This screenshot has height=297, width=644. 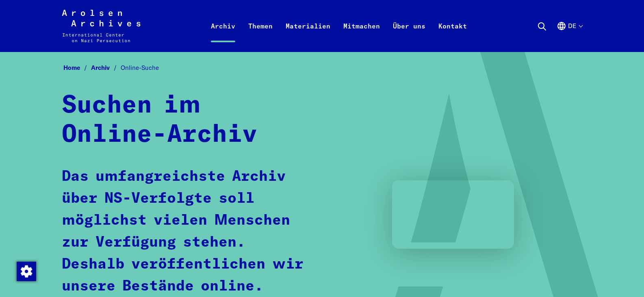 What do you see at coordinates (322, 68) in the screenshot?
I see `nav: Breadcrumb` at bounding box center [322, 68].